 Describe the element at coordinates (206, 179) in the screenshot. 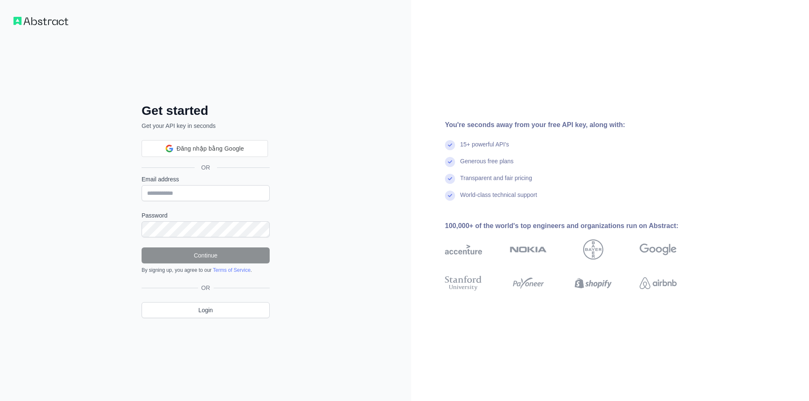

I see `label: Email address` at that location.